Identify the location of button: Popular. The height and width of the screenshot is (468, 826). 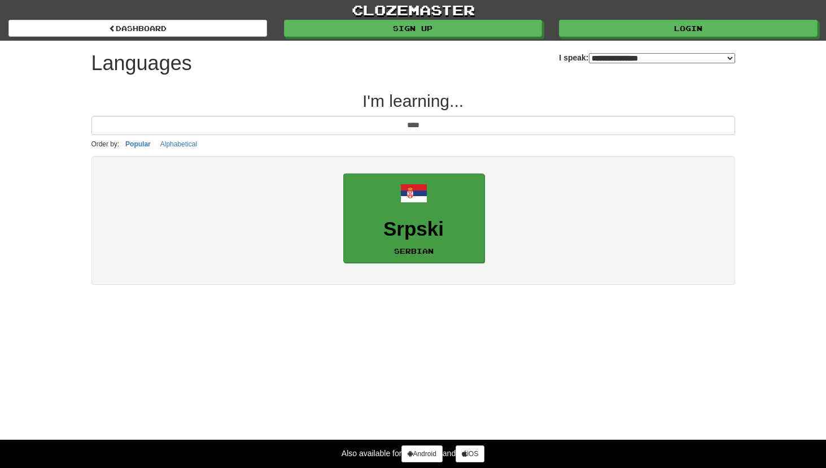
(138, 144).